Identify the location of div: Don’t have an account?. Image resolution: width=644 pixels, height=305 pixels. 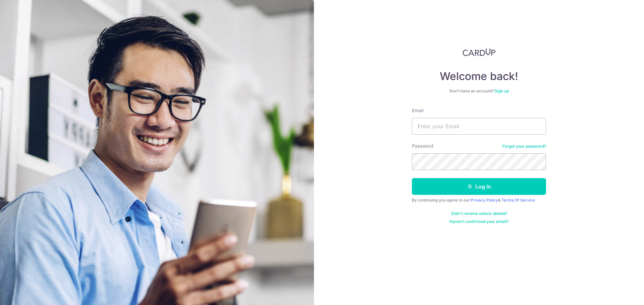
(479, 91).